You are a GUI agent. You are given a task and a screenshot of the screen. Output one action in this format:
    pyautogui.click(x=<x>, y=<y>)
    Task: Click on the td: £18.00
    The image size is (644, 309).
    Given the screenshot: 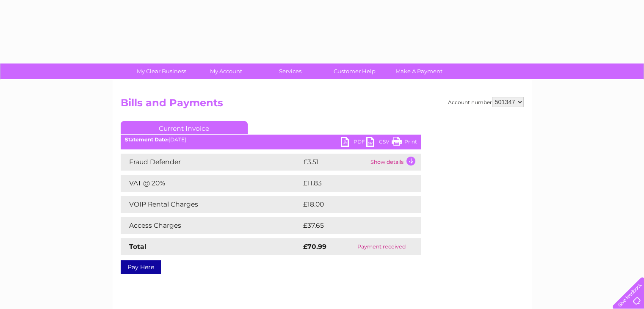 What is the action you would take?
    pyautogui.click(x=352, y=204)
    